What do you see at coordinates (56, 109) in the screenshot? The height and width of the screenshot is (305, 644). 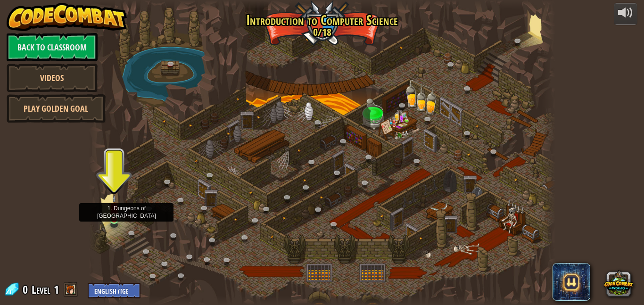 I see `a: Play Golden Goal` at bounding box center [56, 109].